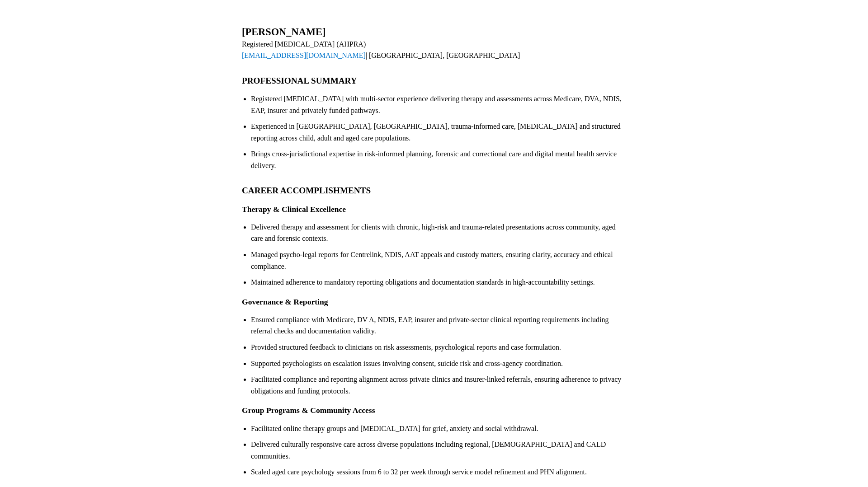  What do you see at coordinates (438, 450) in the screenshot?
I see `li: Delivered culturally responsive care across diverse populations including regional, [DEMOGRAPHIC_...` at bounding box center [438, 450].